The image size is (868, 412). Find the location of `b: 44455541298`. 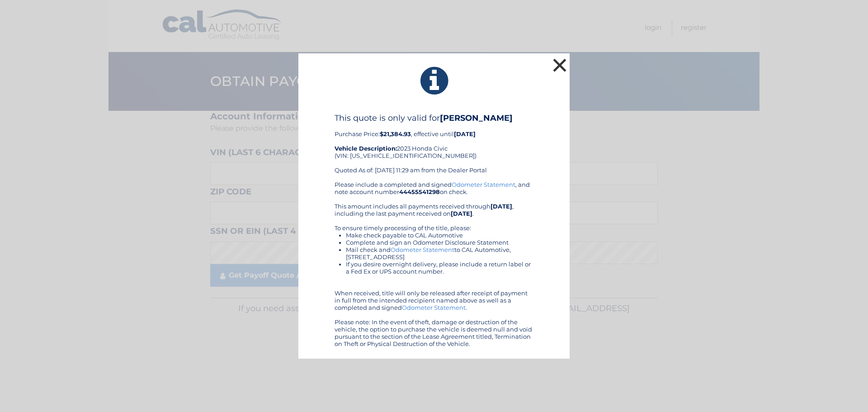

b: 44455541298 is located at coordinates (419, 192).